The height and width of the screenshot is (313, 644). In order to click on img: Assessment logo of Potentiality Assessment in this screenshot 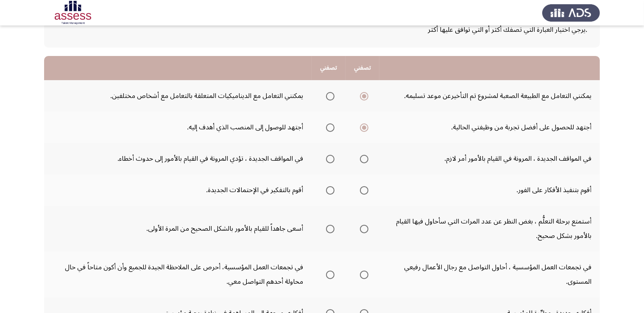, I will do `click(73, 13)`.